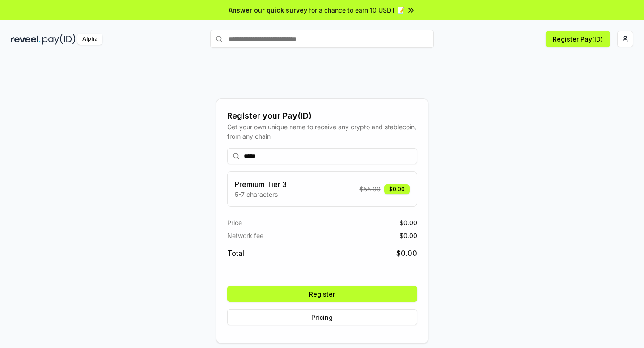  What do you see at coordinates (26, 39) in the screenshot?
I see `img: reveel_dark` at bounding box center [26, 39].